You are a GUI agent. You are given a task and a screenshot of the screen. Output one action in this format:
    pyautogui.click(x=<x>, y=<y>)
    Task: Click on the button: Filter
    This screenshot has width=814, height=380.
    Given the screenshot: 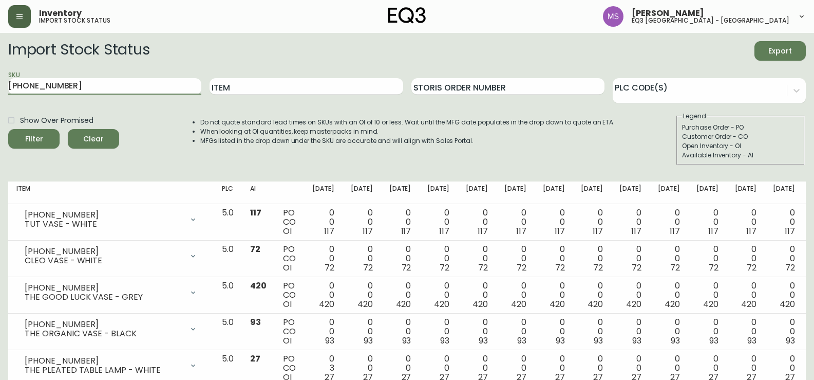 What is the action you would take?
    pyautogui.click(x=34, y=139)
    